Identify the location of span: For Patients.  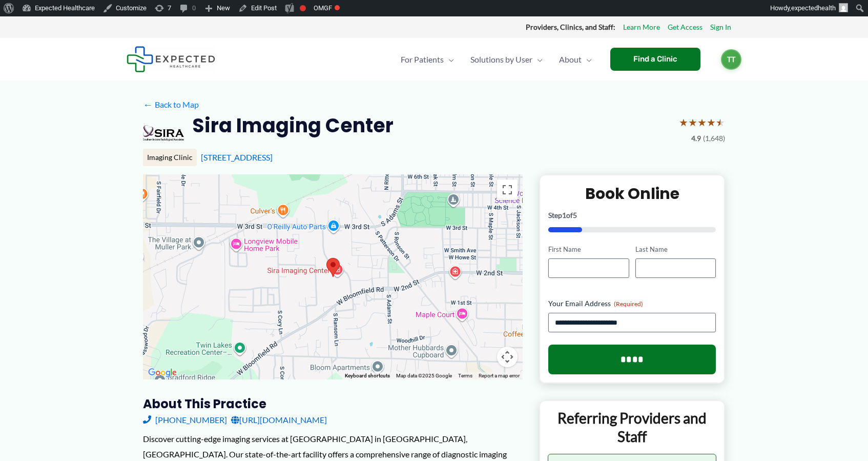
(423, 59).